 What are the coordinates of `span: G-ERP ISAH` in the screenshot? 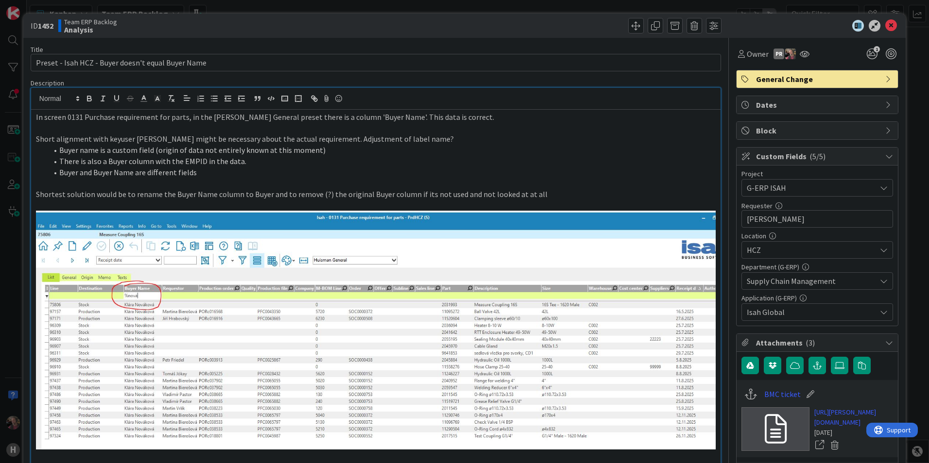 It's located at (809, 188).